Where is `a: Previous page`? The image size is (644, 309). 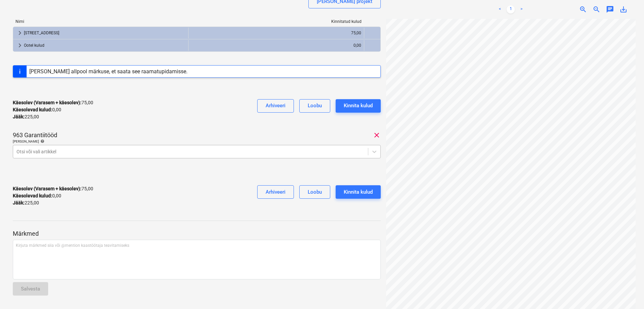
a: Previous page is located at coordinates (500, 10).